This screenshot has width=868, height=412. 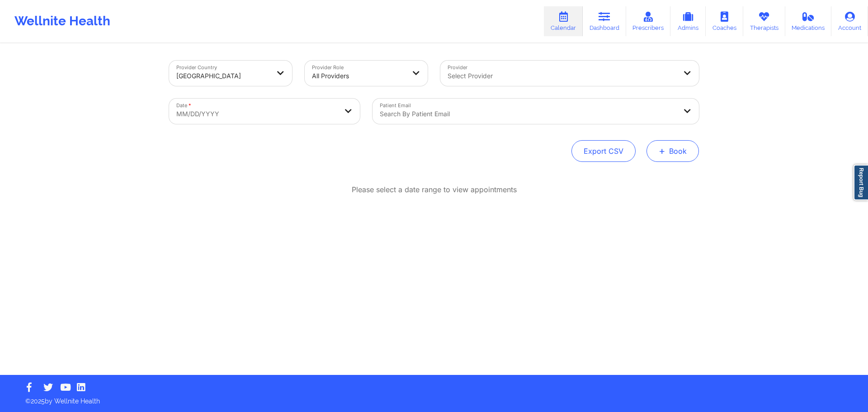 What do you see at coordinates (724, 21) in the screenshot?
I see `a: Coaches` at bounding box center [724, 21].